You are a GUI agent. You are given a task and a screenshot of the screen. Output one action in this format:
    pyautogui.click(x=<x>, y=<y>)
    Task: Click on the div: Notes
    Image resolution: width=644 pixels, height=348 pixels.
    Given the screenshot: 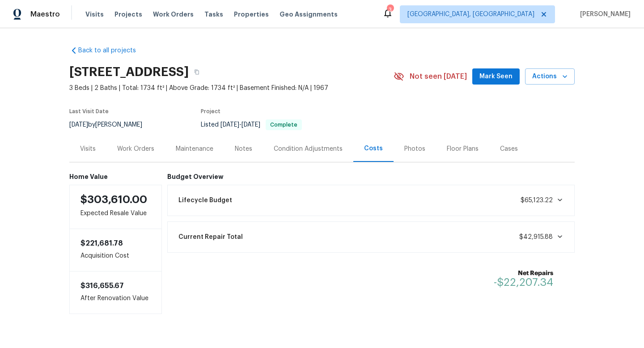 What is the action you would take?
    pyautogui.click(x=244, y=149)
    